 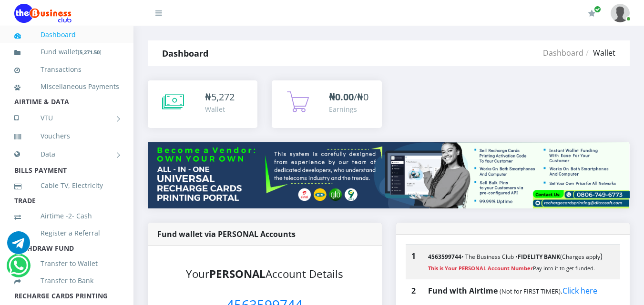 What do you see at coordinates (511, 268) in the screenshot?
I see `small: Pay into it to get funded.` at bounding box center [511, 268].